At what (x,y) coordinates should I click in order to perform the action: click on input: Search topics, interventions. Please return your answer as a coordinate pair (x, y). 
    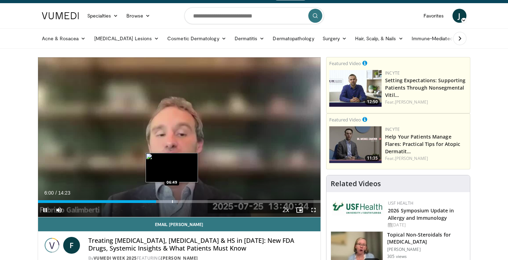
    Looking at the image, I should click on (254, 16).